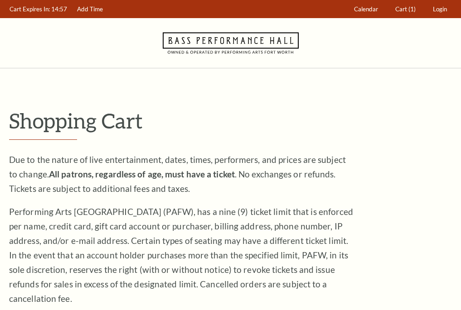 Image resolution: width=461 pixels, height=310 pixels. What do you see at coordinates (440, 9) in the screenshot?
I see `a: Login` at bounding box center [440, 9].